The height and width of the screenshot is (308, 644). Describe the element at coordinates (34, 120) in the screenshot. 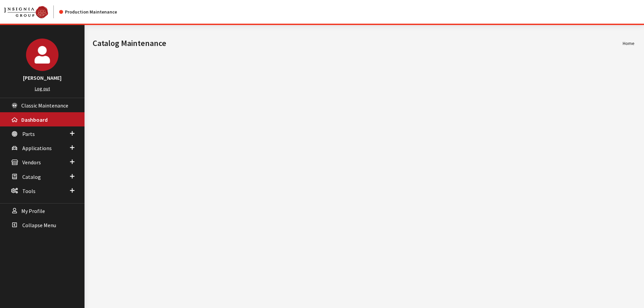

I see `span: Dashboard` at that location.